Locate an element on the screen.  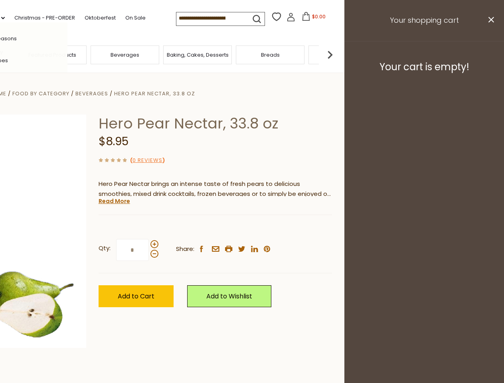
span: Baking, Cakes, Desserts is located at coordinates (197, 55).